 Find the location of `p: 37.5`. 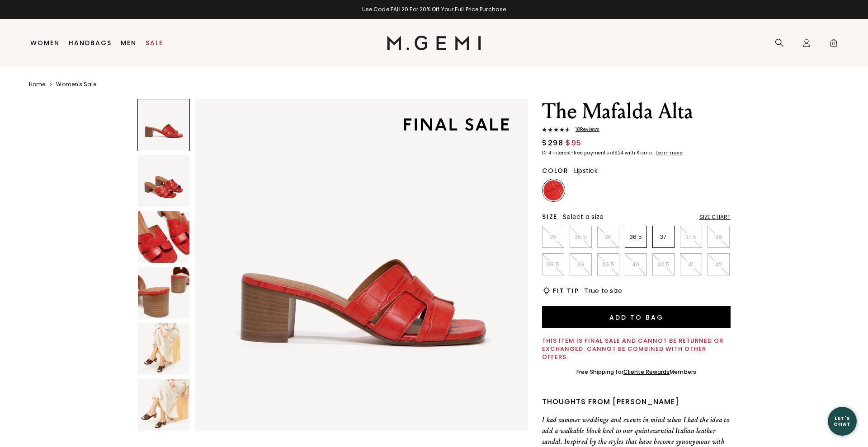

p: 37.5 is located at coordinates (691, 237).